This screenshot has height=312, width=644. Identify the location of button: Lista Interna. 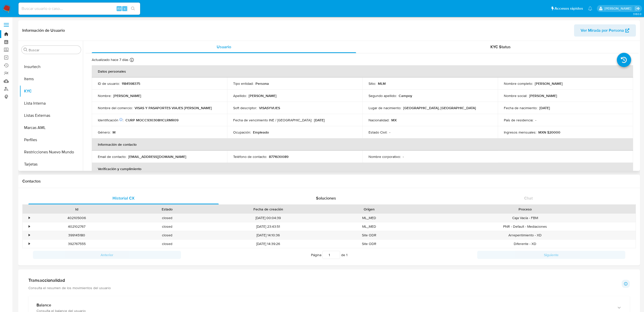
(51, 103).